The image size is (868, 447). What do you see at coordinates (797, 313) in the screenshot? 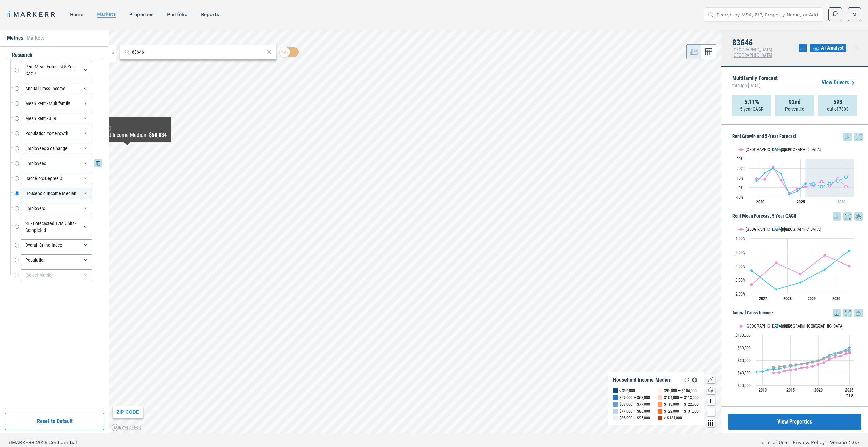
I see `h5: Annual Gross Income` at bounding box center [797, 313].